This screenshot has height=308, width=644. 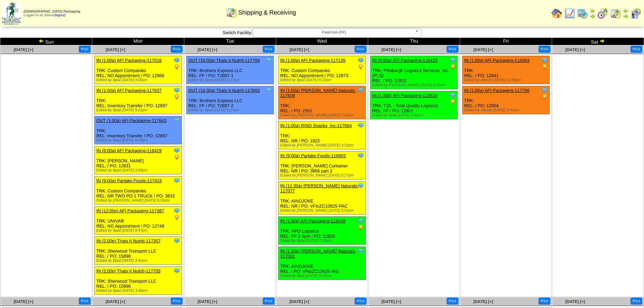 I want to click on a: IN (8:00a) AFI Packaging-116429, so click(x=129, y=151).